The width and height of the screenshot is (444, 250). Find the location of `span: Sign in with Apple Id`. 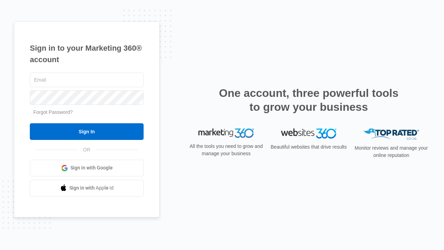

span: Sign in with Apple Id is located at coordinates (92, 188).